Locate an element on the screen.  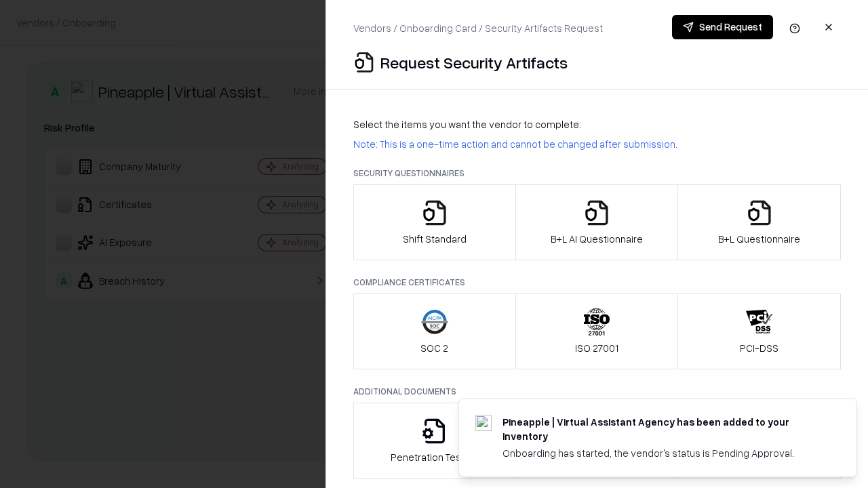
div: Onboarding has started, the vendor's status is Pending Approval. is located at coordinates (664, 453).